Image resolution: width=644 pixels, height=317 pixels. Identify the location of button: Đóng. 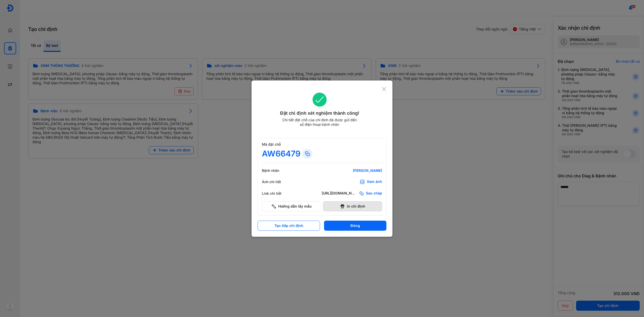
(355, 226).